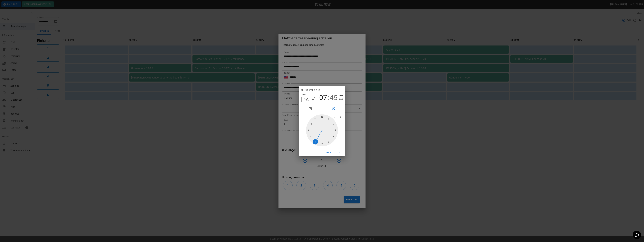 The image size is (644, 242). What do you see at coordinates (341, 99) in the screenshot?
I see `span: PM` at bounding box center [341, 99].